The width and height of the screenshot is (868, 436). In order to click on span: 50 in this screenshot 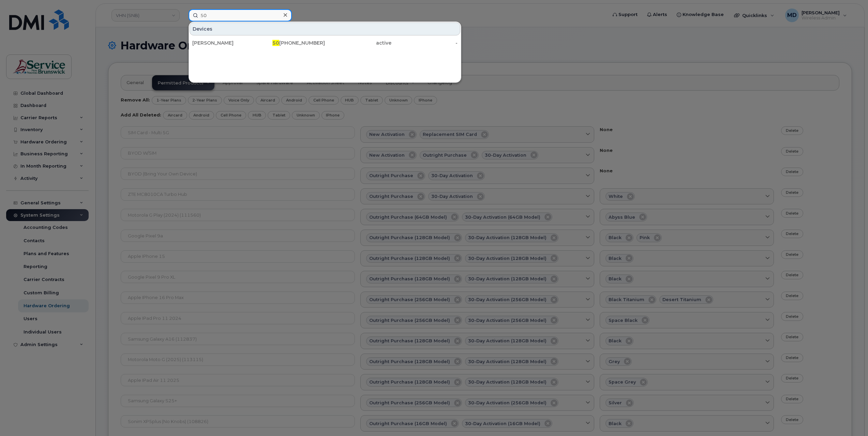, I will do `click(276, 43)`.